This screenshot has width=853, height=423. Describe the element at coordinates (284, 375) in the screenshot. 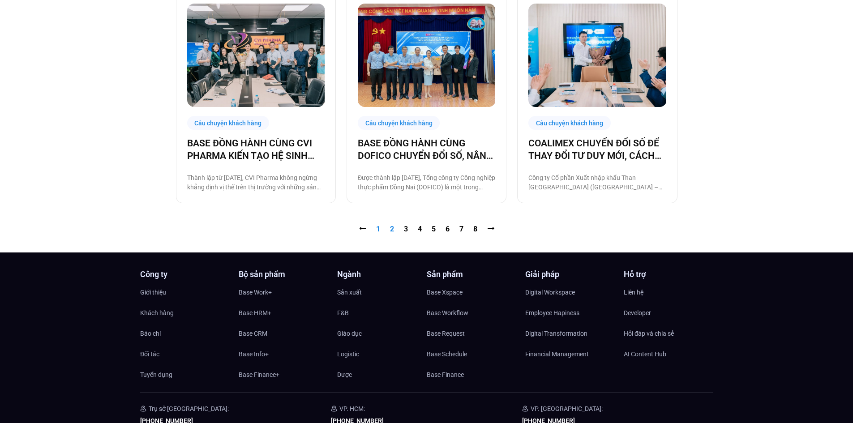

I see `a: Base Finance+` at that location.